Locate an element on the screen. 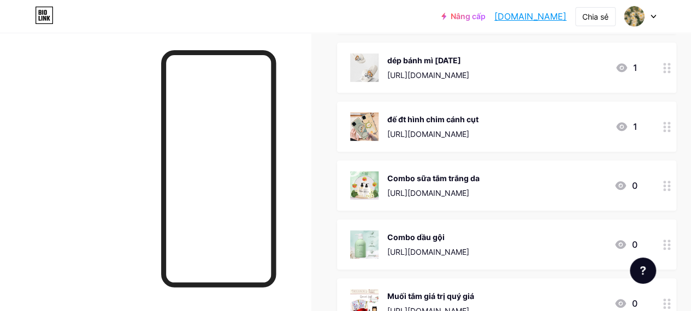 The height and width of the screenshot is (311, 691). img: Combo sữa tắm trắng da is located at coordinates (365, 186).